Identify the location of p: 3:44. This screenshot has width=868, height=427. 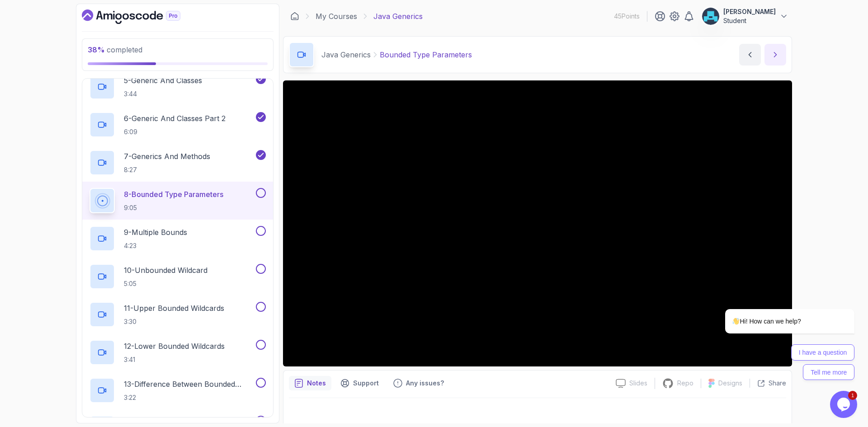
(163, 94).